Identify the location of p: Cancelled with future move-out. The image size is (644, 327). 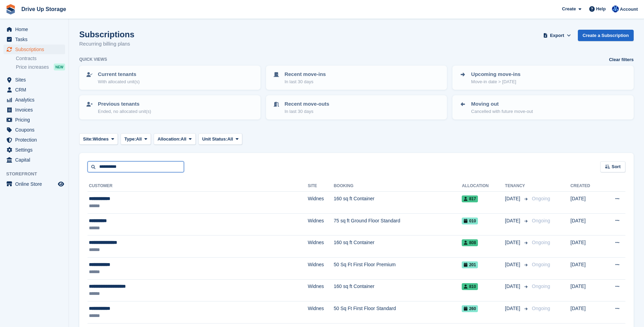
(502, 111).